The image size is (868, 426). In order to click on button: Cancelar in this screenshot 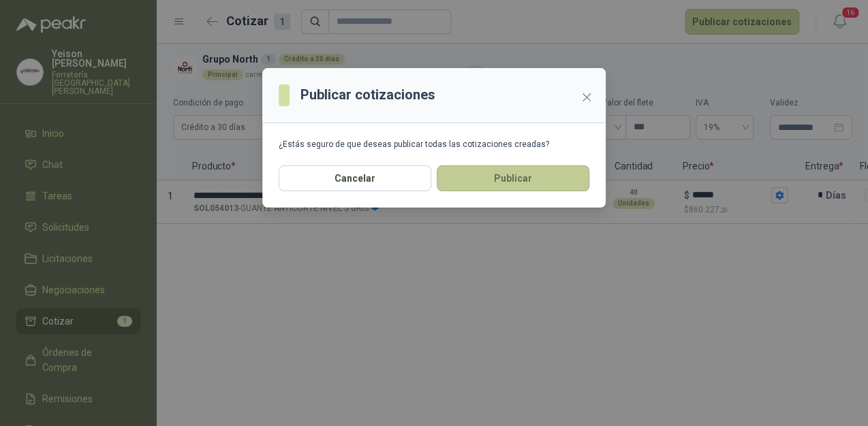, I will do `click(355, 179)`.